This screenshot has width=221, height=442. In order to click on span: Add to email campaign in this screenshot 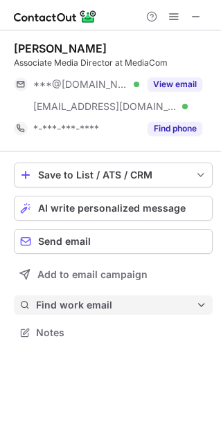, I will do `click(92, 275)`.